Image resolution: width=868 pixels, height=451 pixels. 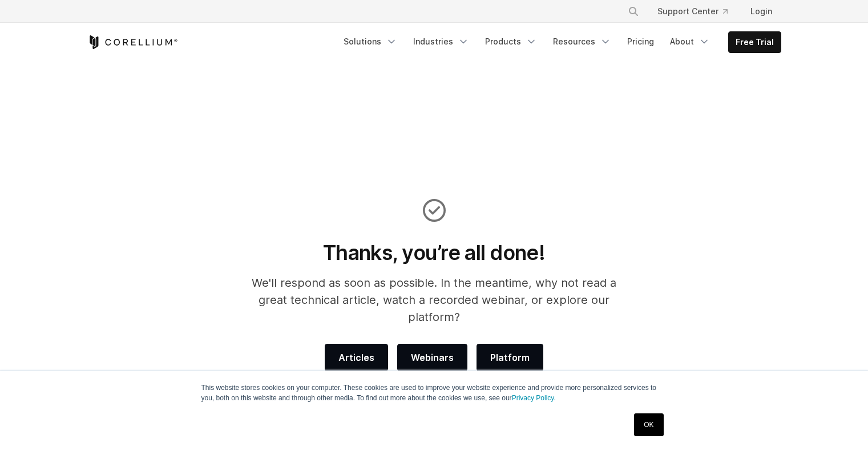 What do you see at coordinates (432, 358) in the screenshot?
I see `a: Webinars` at bounding box center [432, 358].